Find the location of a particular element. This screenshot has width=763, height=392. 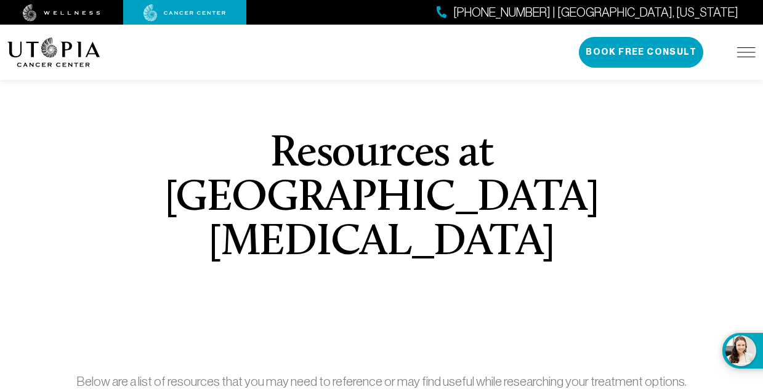

img: cancer center is located at coordinates (185, 13).